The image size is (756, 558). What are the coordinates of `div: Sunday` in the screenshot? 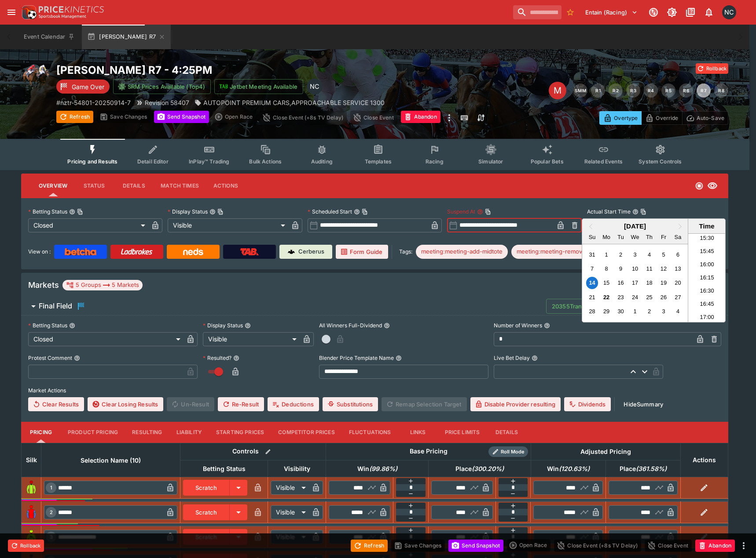 It's located at (592, 236).